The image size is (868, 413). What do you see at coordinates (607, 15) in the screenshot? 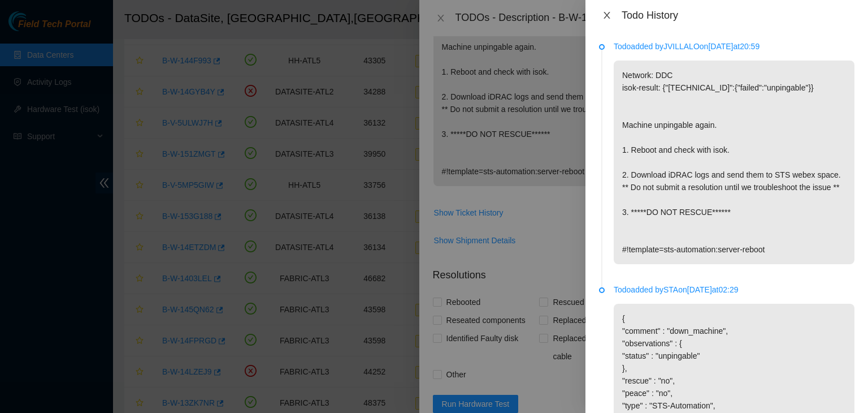
I see `button: Close` at bounding box center [607, 15].